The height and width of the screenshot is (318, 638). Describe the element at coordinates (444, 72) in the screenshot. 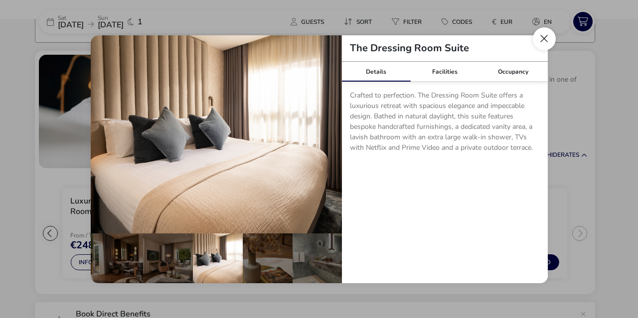

I see `div: Facilities` at that location.